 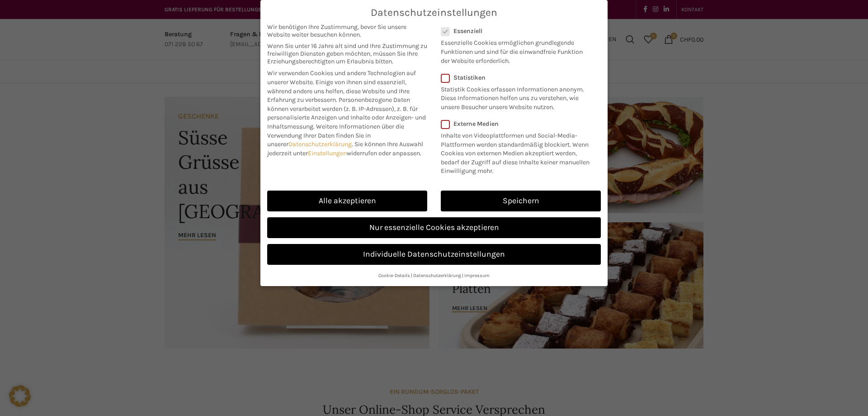 I want to click on a: Nur essenzielle Cookies akzeptieren, so click(x=434, y=227).